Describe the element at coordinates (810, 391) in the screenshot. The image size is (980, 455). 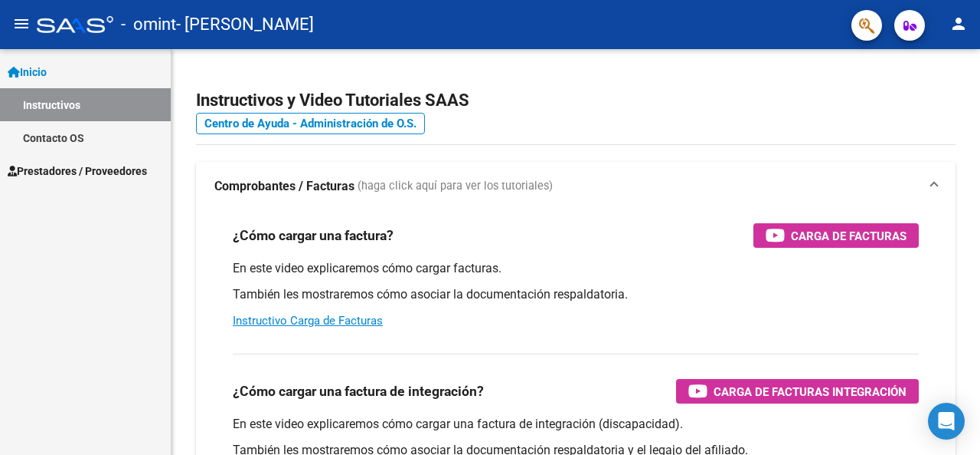
I see `span: Carga de Facturas Integración` at that location.